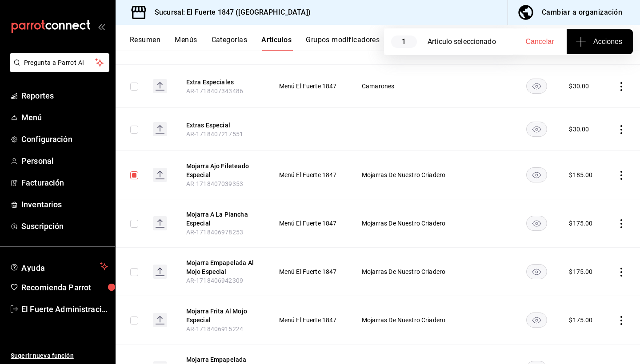 The image size is (640, 364). What do you see at coordinates (276, 43) in the screenshot?
I see `button: Artículos` at bounding box center [276, 43].